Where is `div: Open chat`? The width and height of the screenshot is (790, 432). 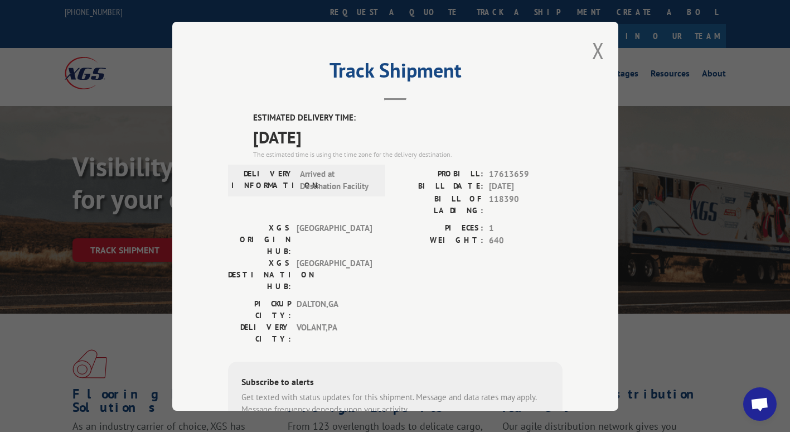 div: Open chat is located at coordinates (760, 404).